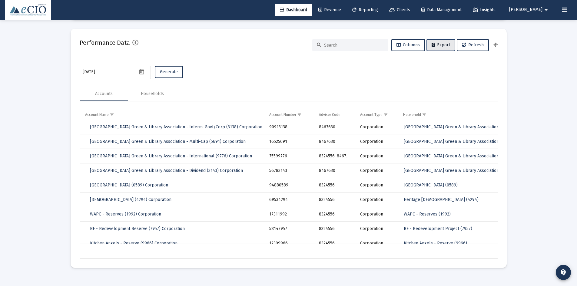 This screenshot has height=286, width=577. What do you see at coordinates (299, 114) in the screenshot?
I see `span: Show filter options for column 'Account Number'` at bounding box center [299, 114].